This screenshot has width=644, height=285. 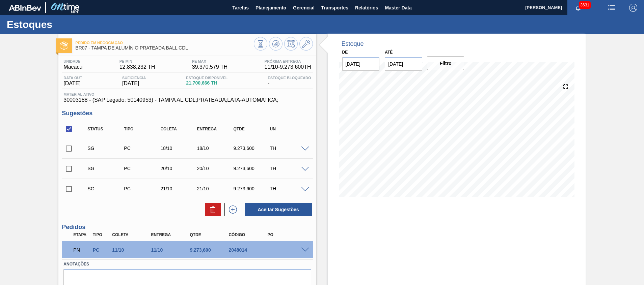 What do you see at coordinates (72, 78) in the screenshot?
I see `span: Data out` at bounding box center [72, 78].